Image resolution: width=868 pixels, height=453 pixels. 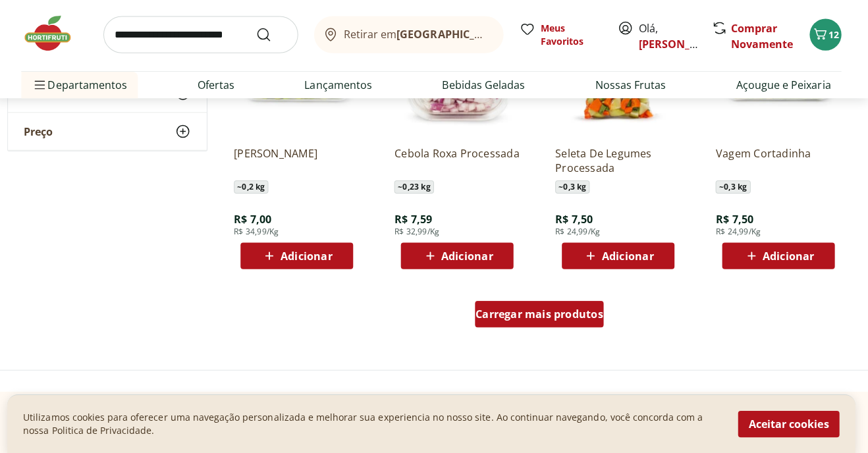 What do you see at coordinates (45, 96) in the screenshot?
I see `span: Marca` at bounding box center [45, 96].